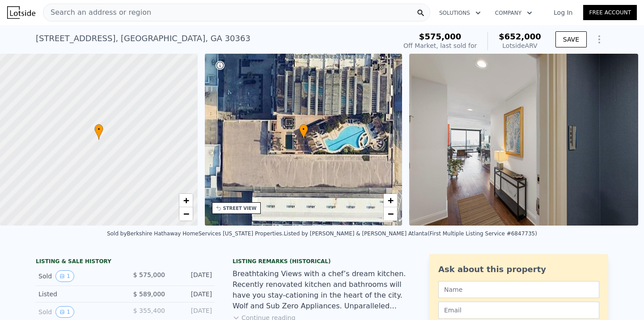 Image resolution: width=644 pixels, height=320 pixels. Describe the element at coordinates (78, 293) in the screenshot. I see `div: Listed` at that location.